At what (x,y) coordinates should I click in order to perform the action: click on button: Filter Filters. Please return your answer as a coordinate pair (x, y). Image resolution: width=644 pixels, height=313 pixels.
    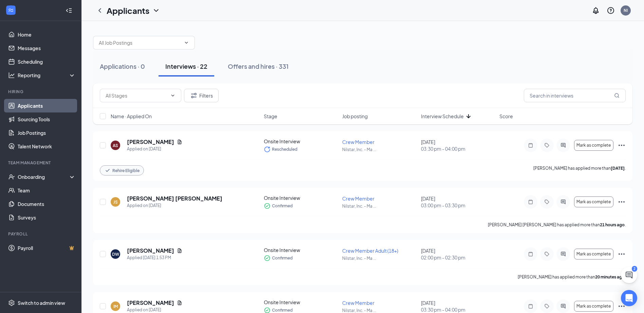
    Looking at the image, I should click on (201, 95).